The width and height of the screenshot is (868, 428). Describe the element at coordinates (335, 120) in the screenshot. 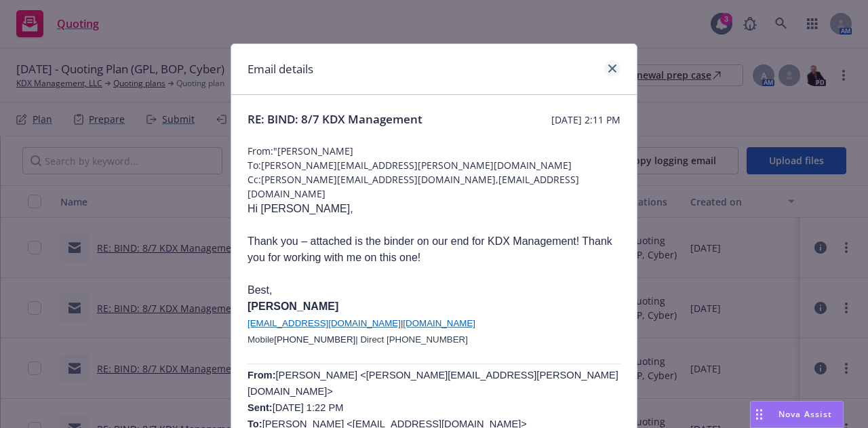

I see `span: RE: BIND: 8/7 KDX Management` at that location.